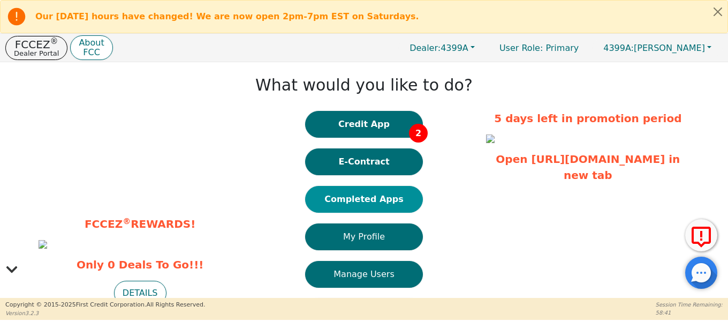 The height and width of the screenshot is (321, 728). What do you see at coordinates (364, 124) in the screenshot?
I see `button: Credit App2` at bounding box center [364, 124].